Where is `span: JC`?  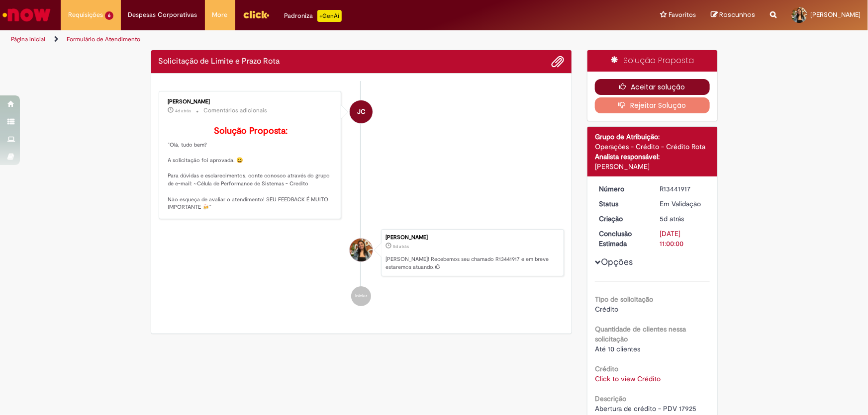
span: JC is located at coordinates (361, 111).